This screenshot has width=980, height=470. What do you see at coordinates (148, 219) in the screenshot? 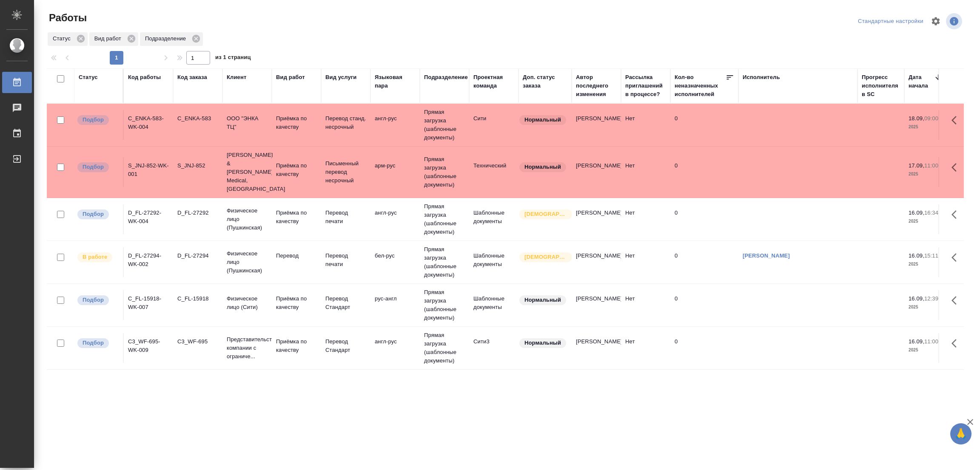
I see `td: D_FL-27292-WK-004` at bounding box center [148, 219].